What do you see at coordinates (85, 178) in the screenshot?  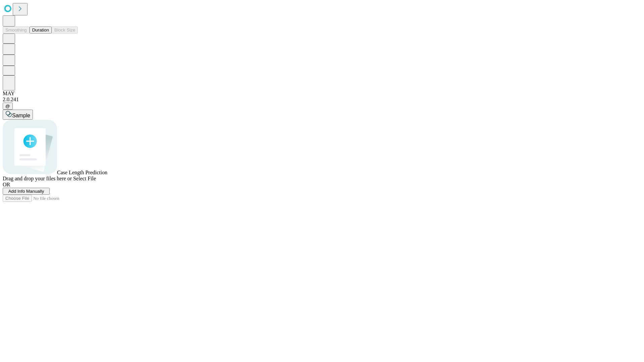 I see `span: Select File` at bounding box center [85, 178].